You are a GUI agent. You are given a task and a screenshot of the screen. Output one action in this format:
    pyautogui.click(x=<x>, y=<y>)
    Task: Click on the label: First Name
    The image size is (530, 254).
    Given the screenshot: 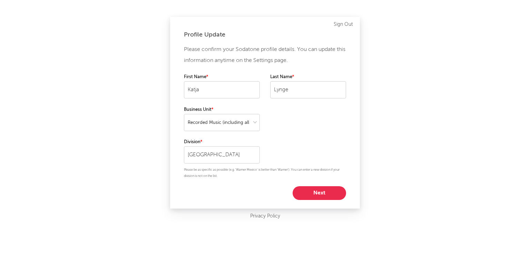 What is the action you would take?
    pyautogui.click(x=222, y=77)
    